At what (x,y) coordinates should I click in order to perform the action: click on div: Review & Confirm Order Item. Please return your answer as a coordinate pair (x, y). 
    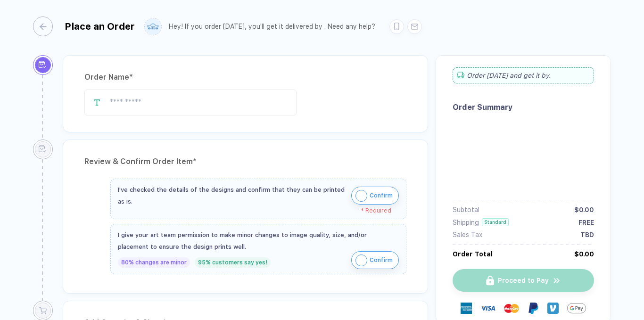
    Looking at the image, I should click on (245, 162).